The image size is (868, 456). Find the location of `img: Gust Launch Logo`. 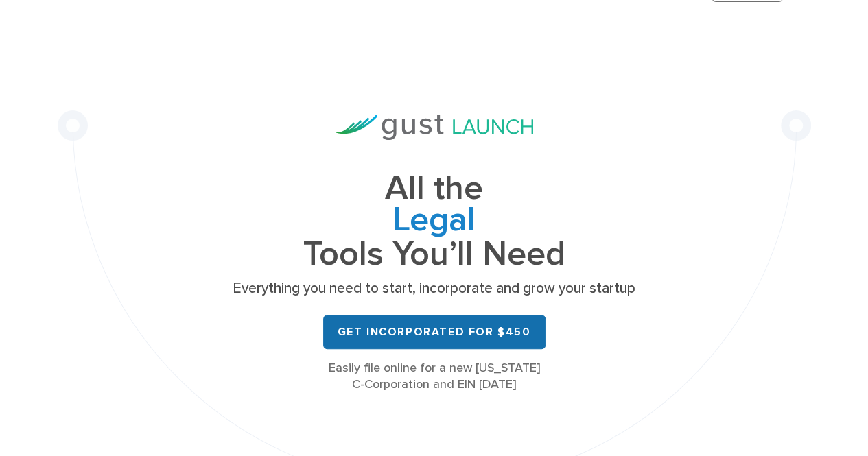

img: Gust Launch Logo is located at coordinates (434, 127).